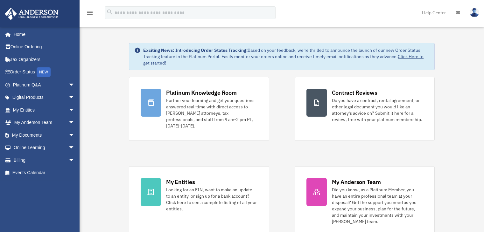  What do you see at coordinates (195, 50) in the screenshot?
I see `strong: Exciting News: Introducing Order Status Tracking!` at bounding box center [195, 50].